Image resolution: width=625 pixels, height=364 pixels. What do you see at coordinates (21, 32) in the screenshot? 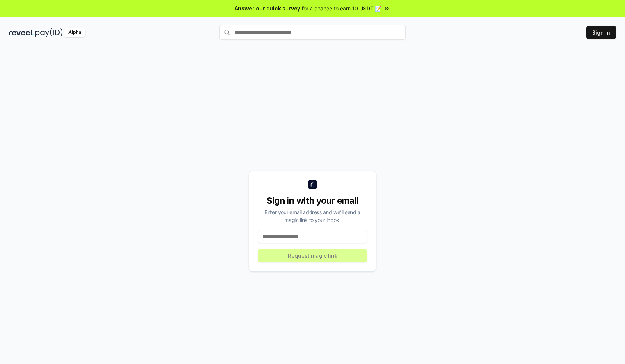
I see `img: reveel_dark` at bounding box center [21, 32].